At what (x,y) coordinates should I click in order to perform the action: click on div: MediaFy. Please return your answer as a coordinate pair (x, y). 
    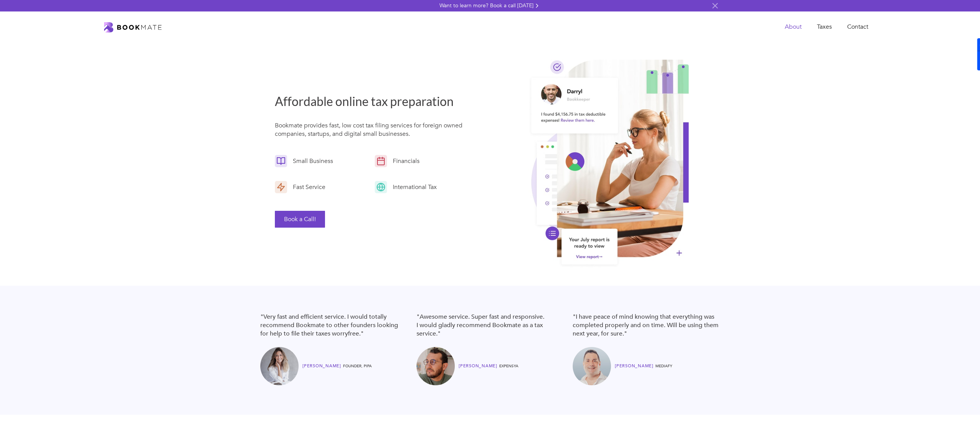
    Looking at the image, I should click on (663, 366).